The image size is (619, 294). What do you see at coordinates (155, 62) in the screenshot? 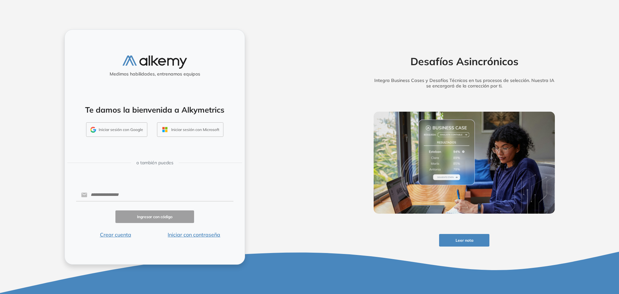
I see `img: logo-alkemy` at bounding box center [155, 62].